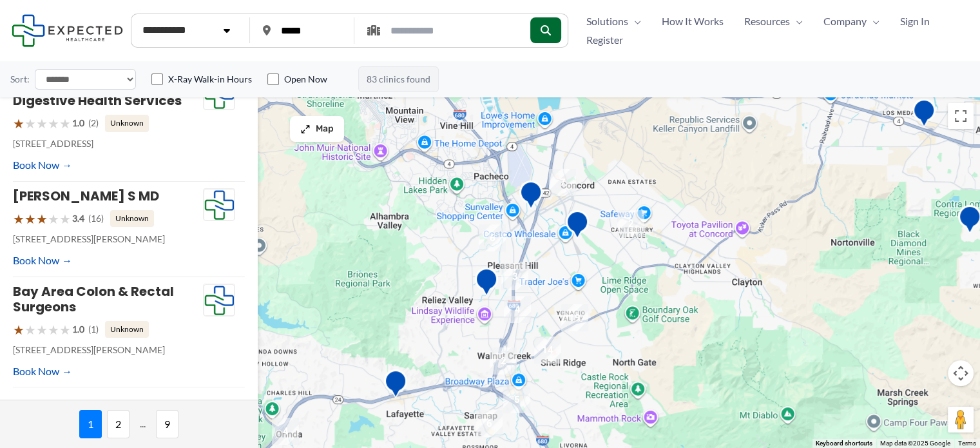  What do you see at coordinates (324, 129) in the screenshot?
I see `span: Map` at bounding box center [324, 129].